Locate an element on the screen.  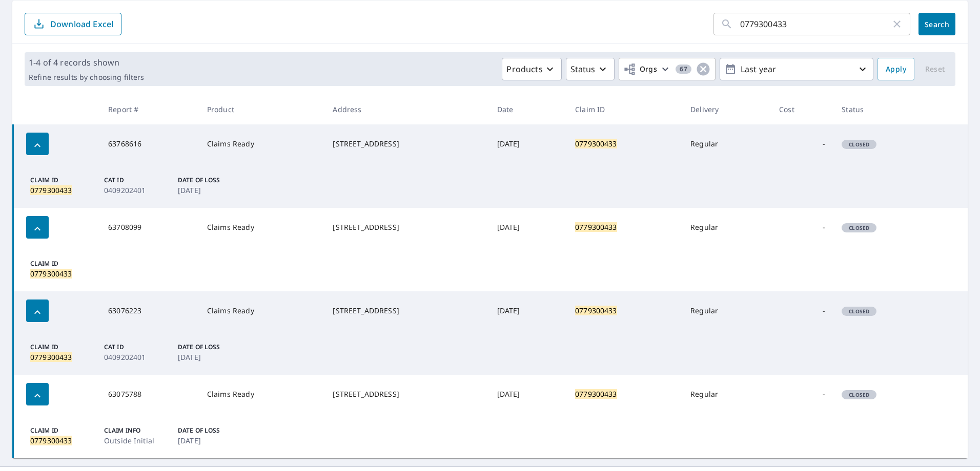
span: Search is located at coordinates (937, 24).